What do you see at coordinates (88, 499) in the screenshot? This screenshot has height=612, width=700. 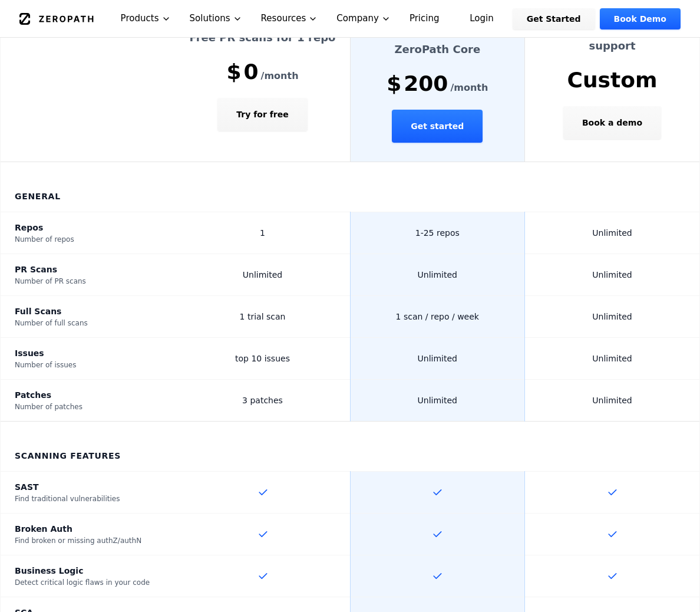 I see `div: Find traditional vulnerabilities` at bounding box center [88, 499].